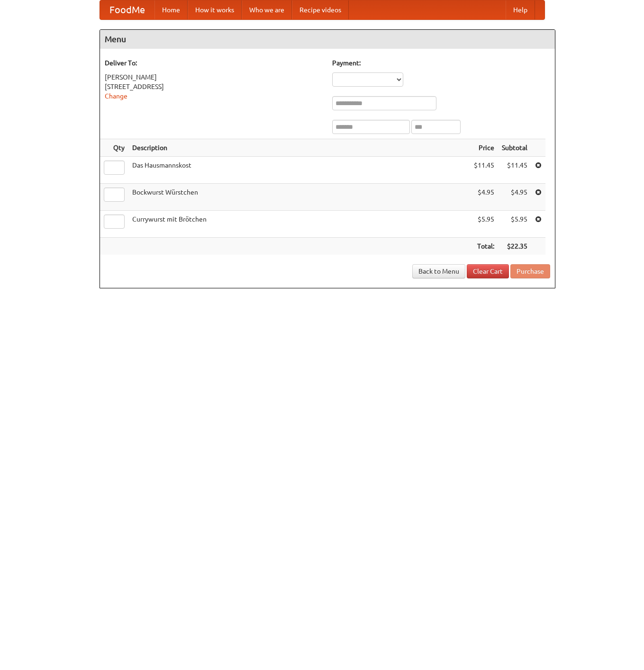 Image resolution: width=644 pixels, height=670 pixels. Describe the element at coordinates (215, 10) in the screenshot. I see `a: How it works` at that location.